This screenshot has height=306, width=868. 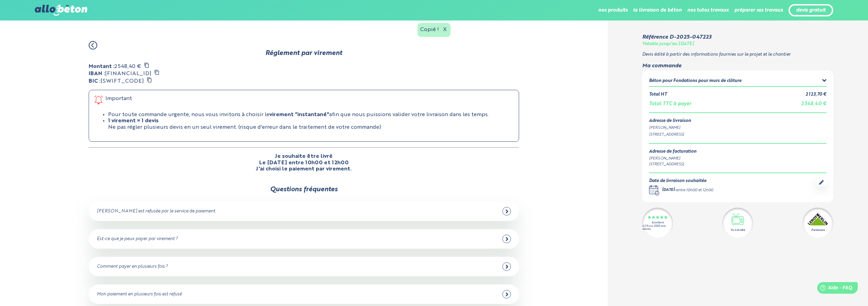 What do you see at coordinates (102, 67) in the screenshot?
I see `strong: Montant :` at bounding box center [102, 67].